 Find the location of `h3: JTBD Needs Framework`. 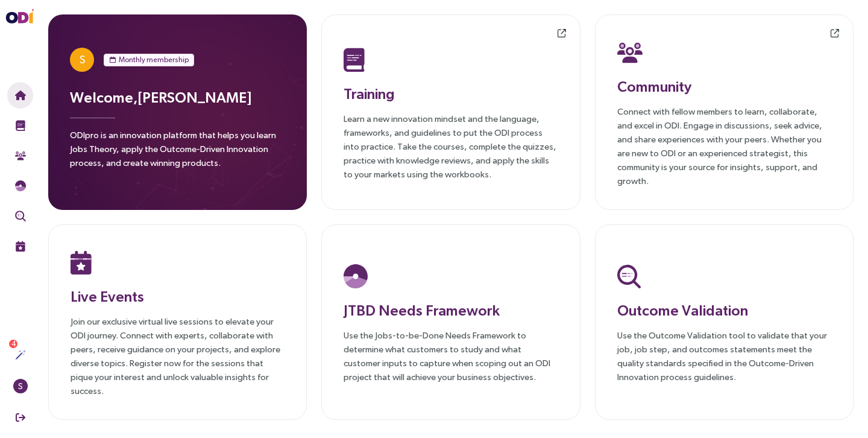

h3: JTBD Needs Framework is located at coordinates (450, 310).